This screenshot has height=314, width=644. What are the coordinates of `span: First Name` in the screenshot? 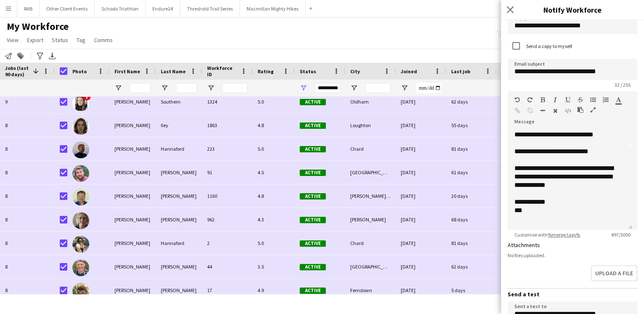 It's located at (127, 71).